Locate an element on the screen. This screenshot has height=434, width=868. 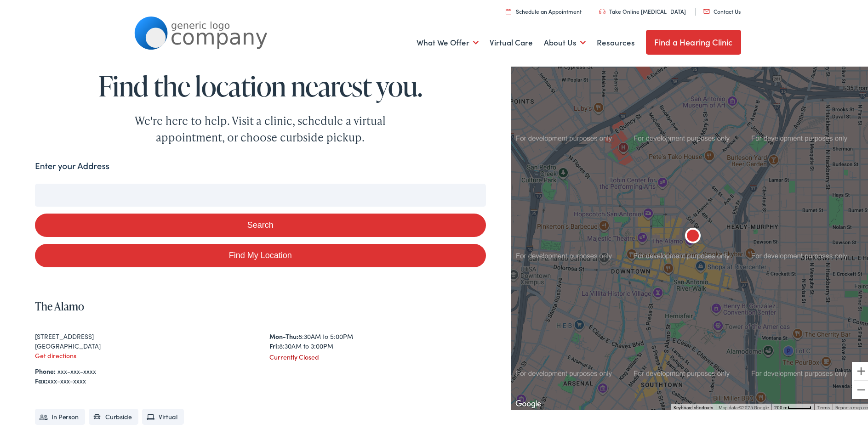
a: xxx-xxx-xxxx is located at coordinates (77, 369).